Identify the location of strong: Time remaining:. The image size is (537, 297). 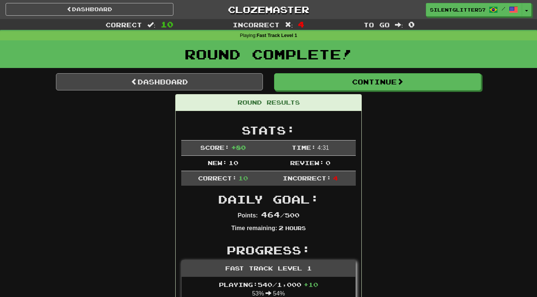
(254, 228).